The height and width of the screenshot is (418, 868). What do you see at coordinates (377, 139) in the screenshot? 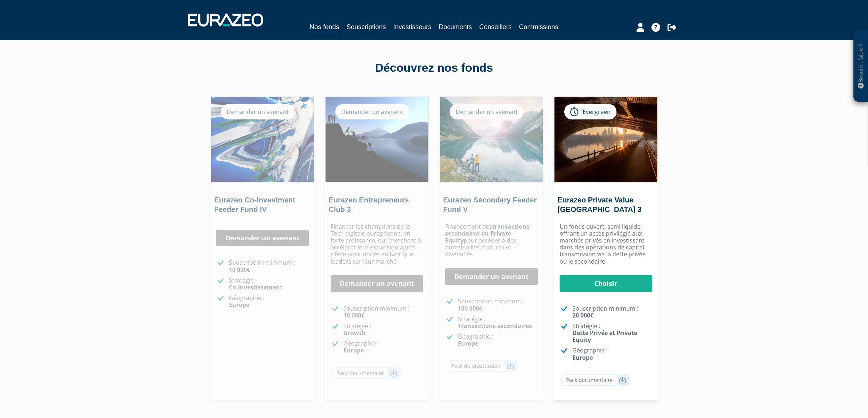
I see `img: Eurazeo Entrepreneurs Club 3` at bounding box center [377, 139].